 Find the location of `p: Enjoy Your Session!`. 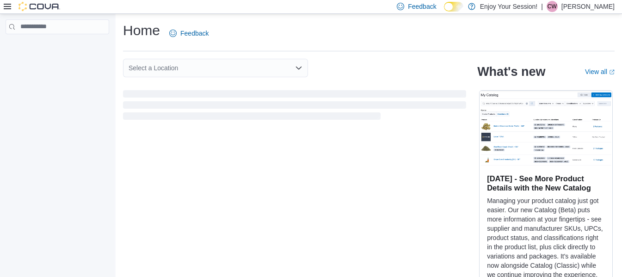

p: Enjoy Your Session! is located at coordinates (509, 6).